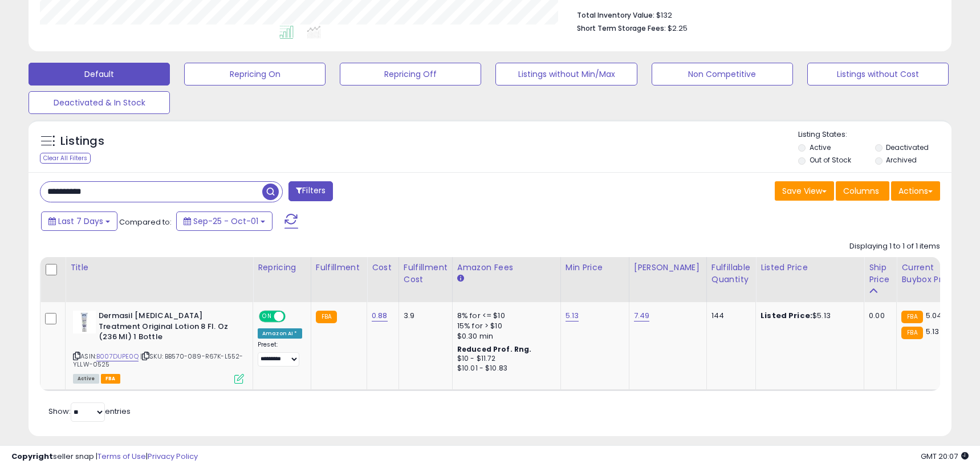 This screenshot has height=468, width=980. I want to click on span: 5.13, so click(933, 331).